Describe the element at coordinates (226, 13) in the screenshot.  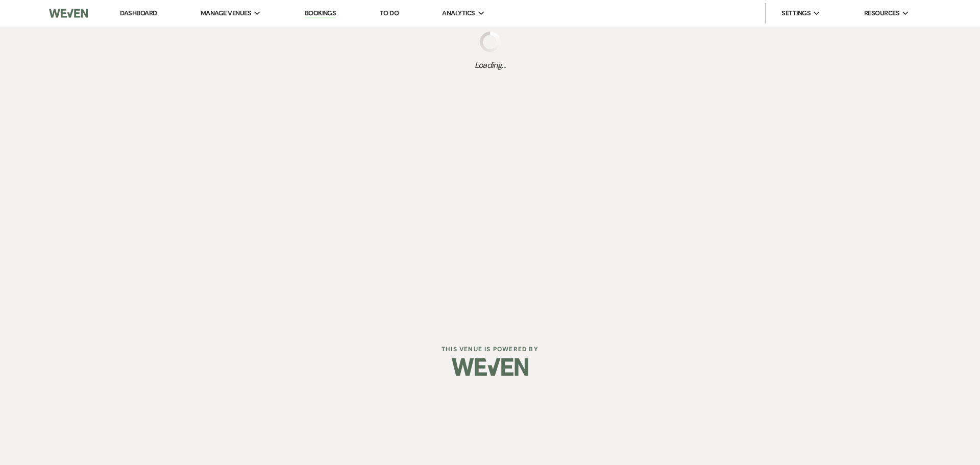
I see `span: Manage Venues` at that location.